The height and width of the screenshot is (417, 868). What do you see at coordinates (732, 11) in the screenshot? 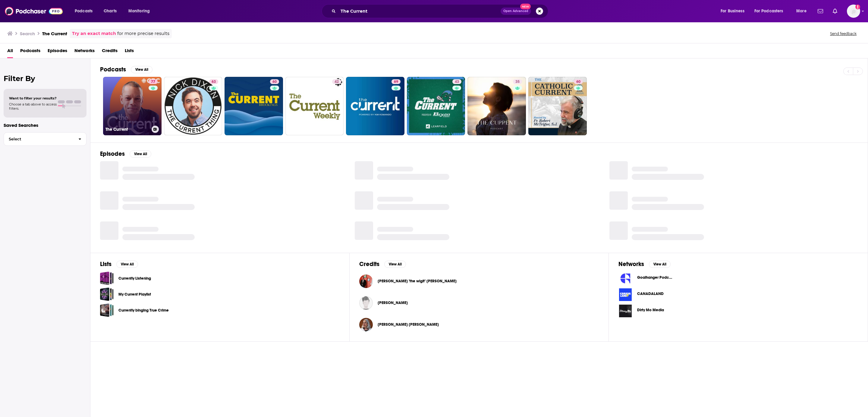
I see `span: For Business` at bounding box center [732, 11].